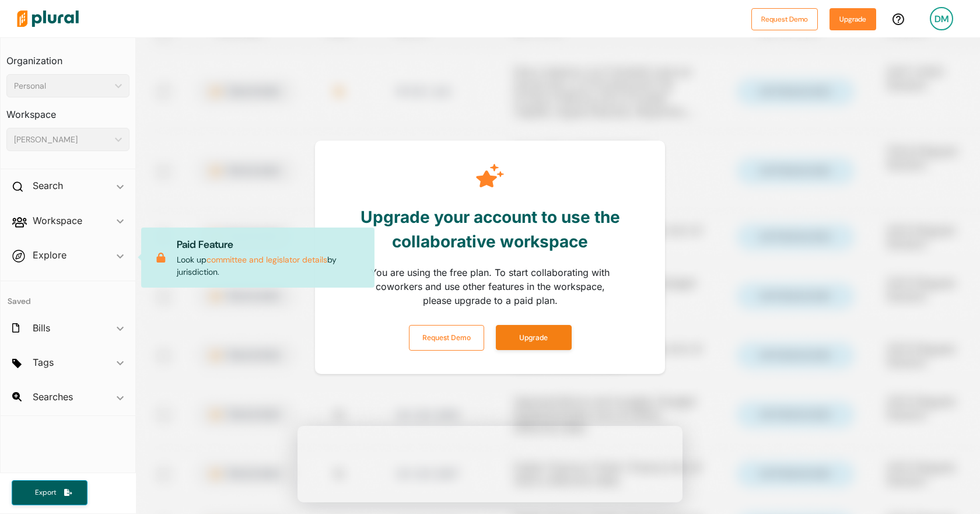  Describe the element at coordinates (490, 292) in the screenshot. I see `div: You are using the free plan. To start collaborating with coworkers and use other features in the ...` at that location.